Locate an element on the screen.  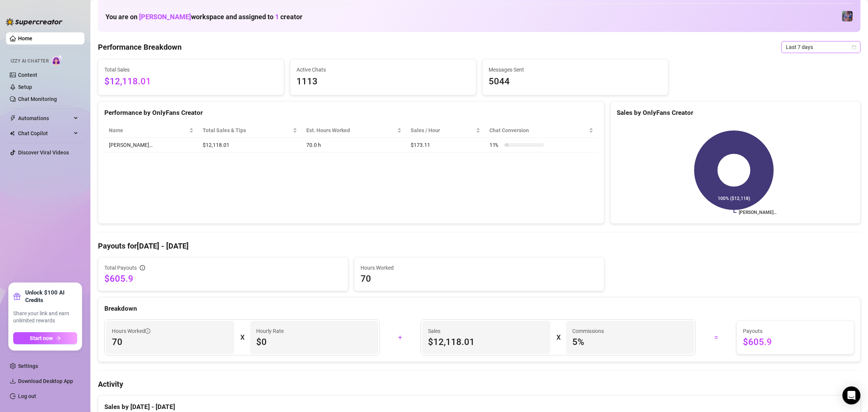
span: Name is located at coordinates (148, 130).